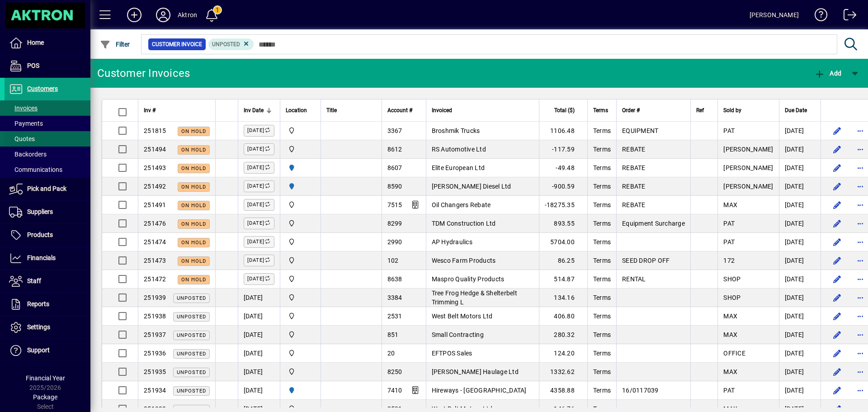 This screenshot has width=868, height=412. I want to click on span: 8607, so click(394, 168).